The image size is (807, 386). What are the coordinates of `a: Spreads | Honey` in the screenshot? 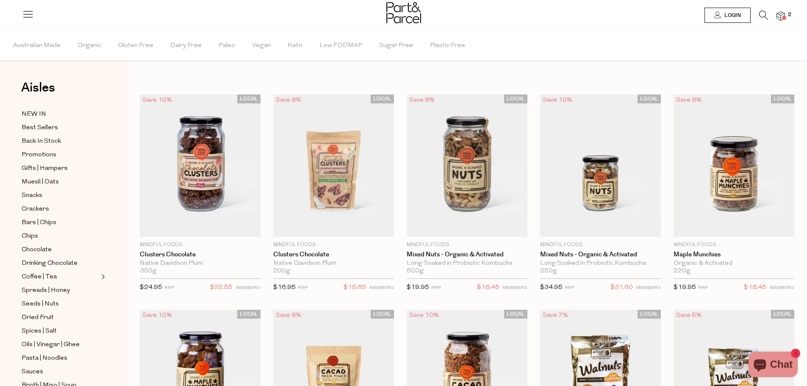 It's located at (60, 290).